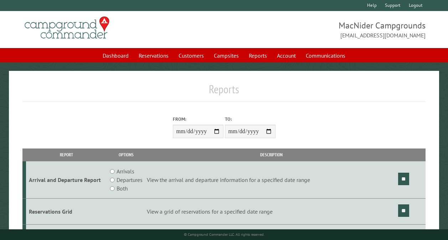  Describe the element at coordinates (115, 56) in the screenshot. I see `a: Dashboard` at that location.